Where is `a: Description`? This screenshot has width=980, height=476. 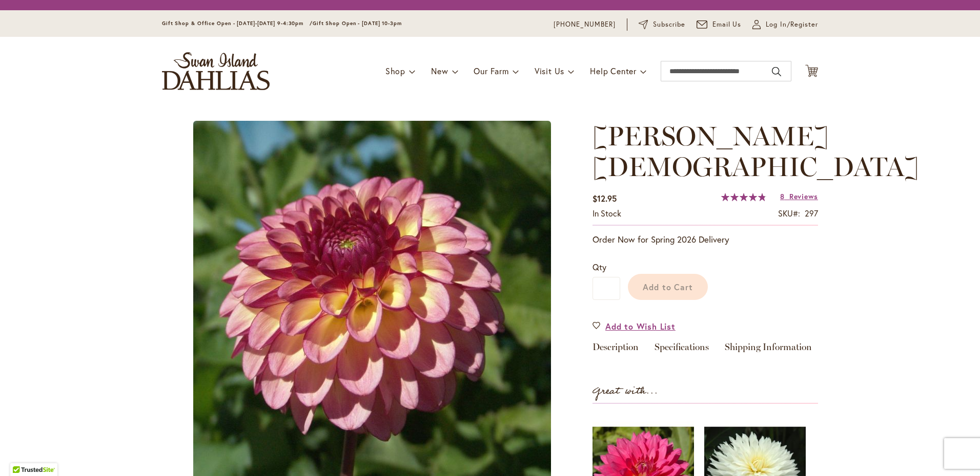 a: Description is located at coordinates (616, 349).